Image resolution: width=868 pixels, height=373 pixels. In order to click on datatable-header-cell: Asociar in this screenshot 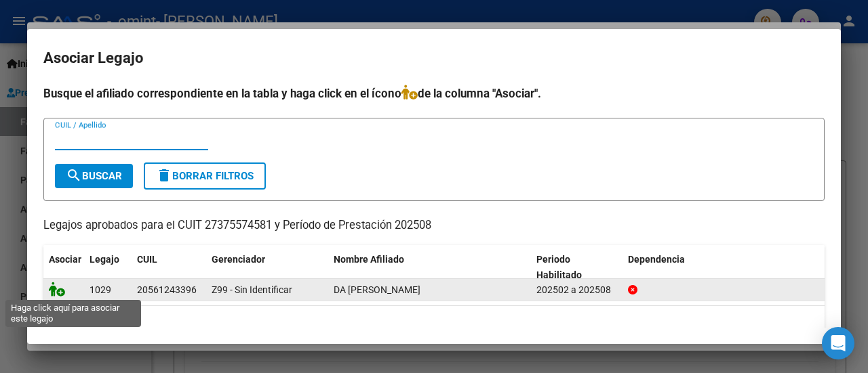, I will do `click(64, 268)`.